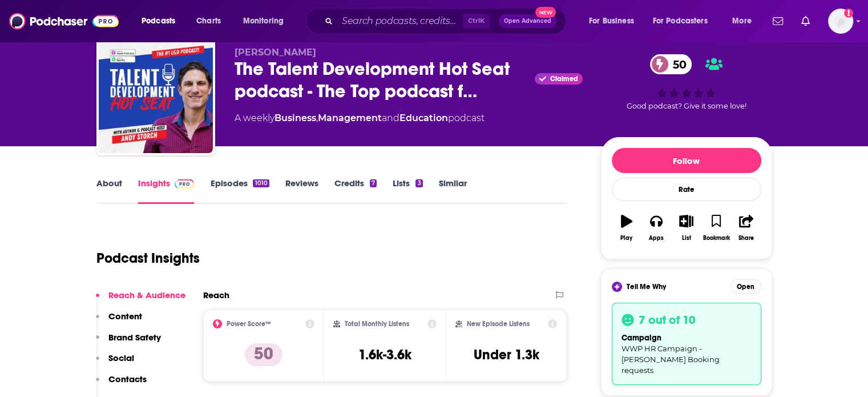 Image resolution: width=868 pixels, height=397 pixels. Describe the element at coordinates (260, 183) in the screenshot. I see `div: 1010` at that location.